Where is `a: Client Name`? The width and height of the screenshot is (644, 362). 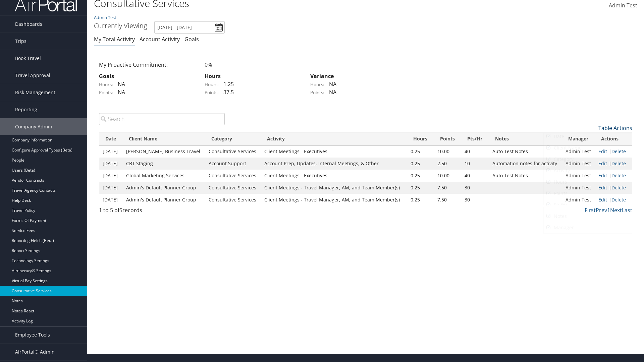 a: Client Name is located at coordinates (588, 147).